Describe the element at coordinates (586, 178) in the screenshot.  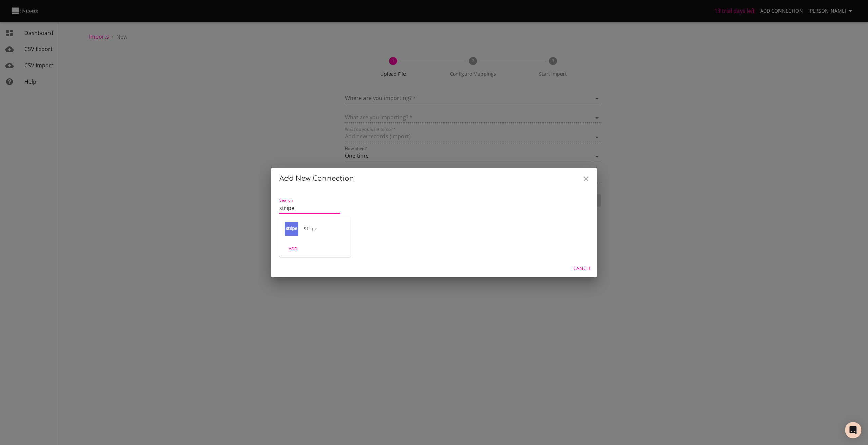
I see `button: Close` at that location.